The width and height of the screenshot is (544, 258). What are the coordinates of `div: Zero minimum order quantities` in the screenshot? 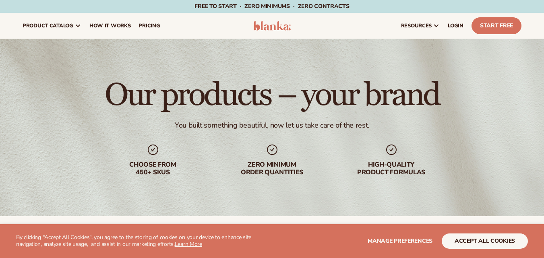 It's located at (272, 169).